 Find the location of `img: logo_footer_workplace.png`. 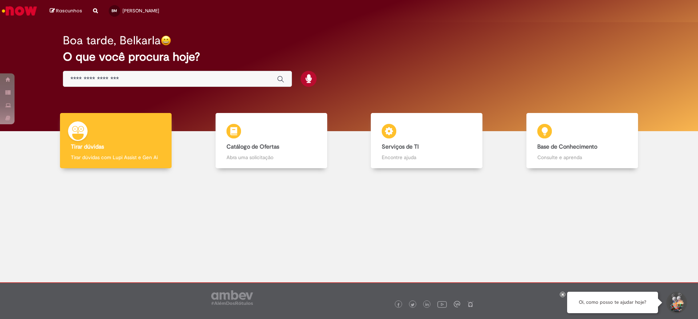

img: logo_footer_workplace.png is located at coordinates (457, 304).